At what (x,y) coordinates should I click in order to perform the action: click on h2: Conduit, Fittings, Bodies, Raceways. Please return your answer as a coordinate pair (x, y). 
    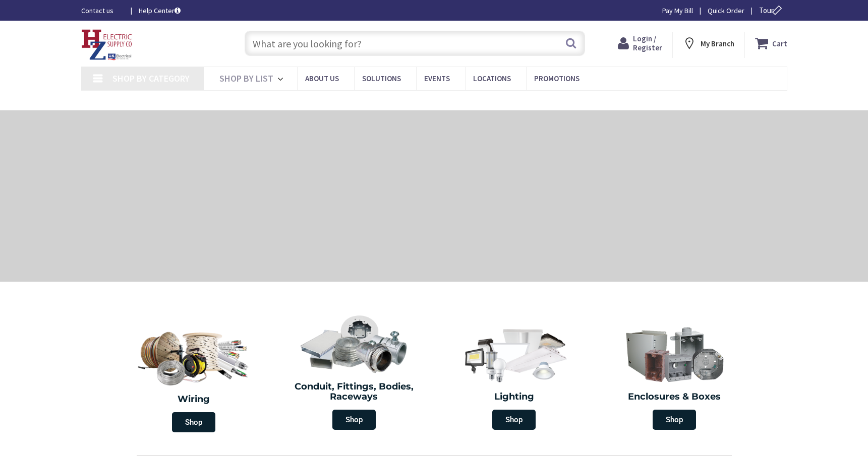
    Looking at the image, I should click on (354, 392).